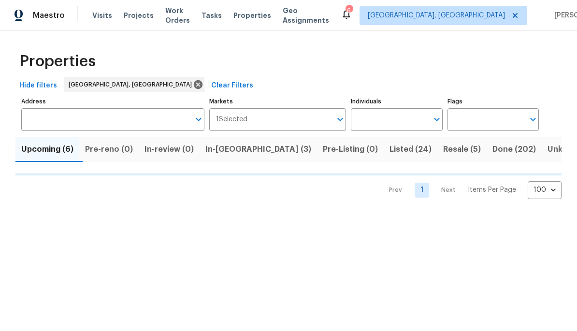 Image resolution: width=577 pixels, height=331 pixels. What do you see at coordinates (38, 86) in the screenshot?
I see `button: Hide filters` at bounding box center [38, 86].